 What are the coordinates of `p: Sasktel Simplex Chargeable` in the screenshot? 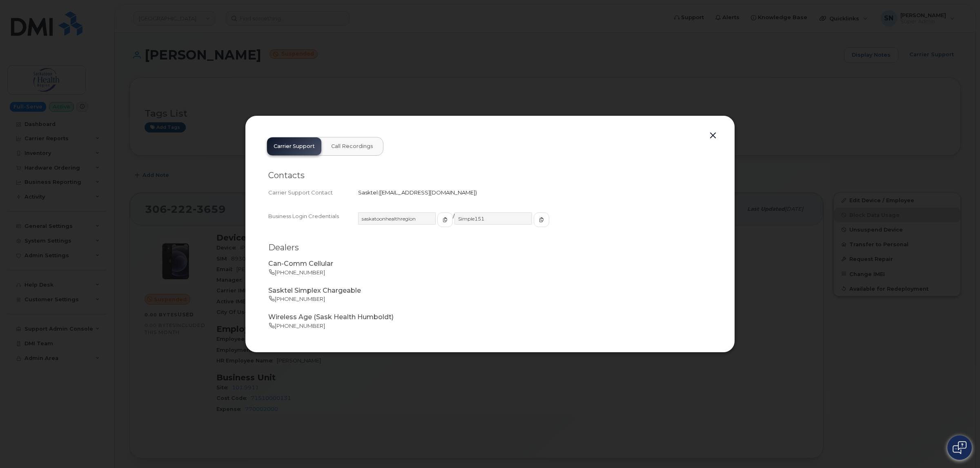 It's located at (490, 291).